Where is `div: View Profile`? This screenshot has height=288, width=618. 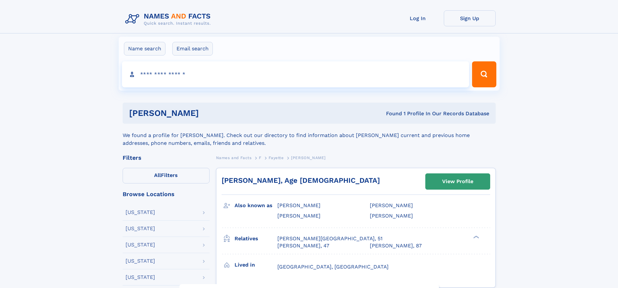 div: View Profile is located at coordinates (458, 181).